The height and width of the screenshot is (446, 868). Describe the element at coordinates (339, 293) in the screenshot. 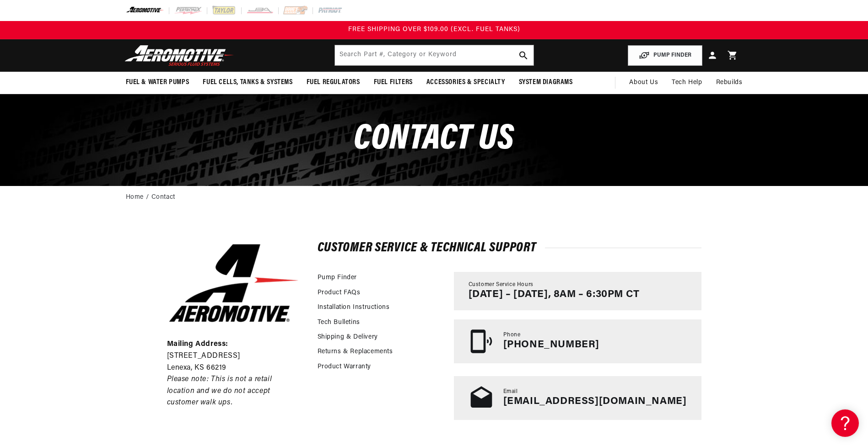

I see `a: Product FAQs` at that location.